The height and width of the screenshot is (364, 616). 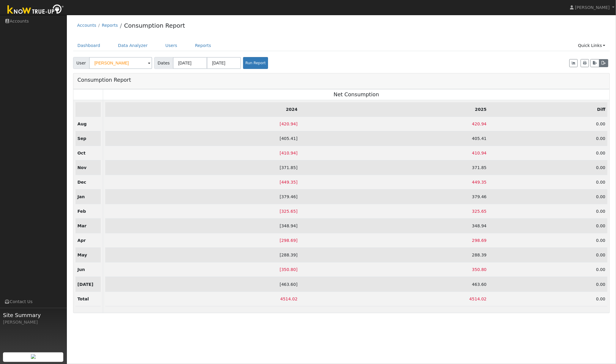 What do you see at coordinates (36, 10) in the screenshot?
I see `img: Know True-Up` at bounding box center [36, 10].